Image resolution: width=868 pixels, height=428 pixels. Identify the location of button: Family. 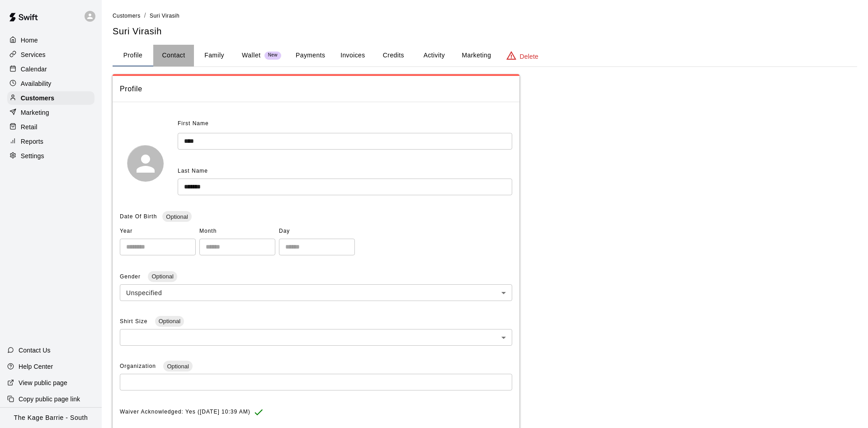
(214, 56).